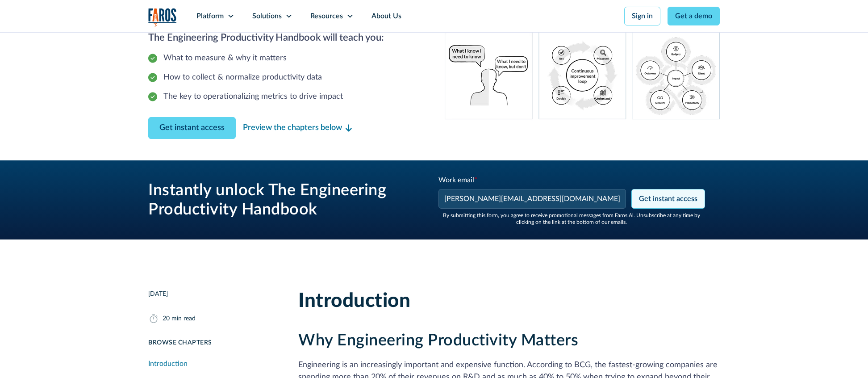  I want to click on div: Solutions, so click(267, 16).